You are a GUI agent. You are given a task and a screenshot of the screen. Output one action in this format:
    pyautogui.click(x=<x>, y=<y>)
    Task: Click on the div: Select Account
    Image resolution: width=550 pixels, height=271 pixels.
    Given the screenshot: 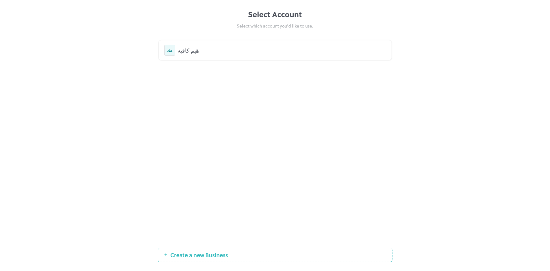 What is the action you would take?
    pyautogui.click(x=275, y=14)
    